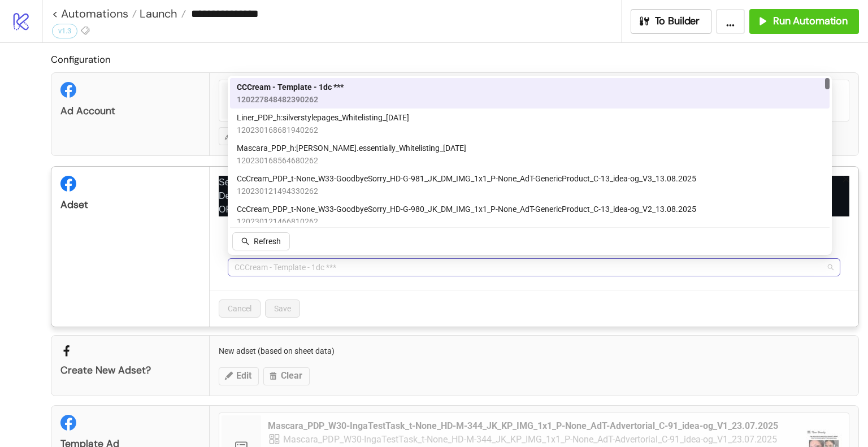  What do you see at coordinates (466, 209) in the screenshot?
I see `span: CcCream_PDP_t-None_W33-GoodbyeSorry_HD-G-980_JK_DM_IMG_1x1_P-None_AdT-GenericProduct_C-13_idea-og...` at bounding box center [466, 209].